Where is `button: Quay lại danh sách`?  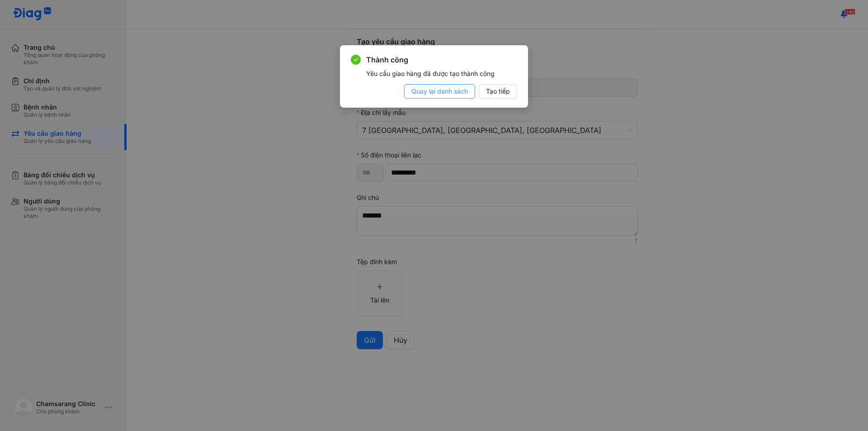
button: Quay lại danh sách is located at coordinates (439, 91).